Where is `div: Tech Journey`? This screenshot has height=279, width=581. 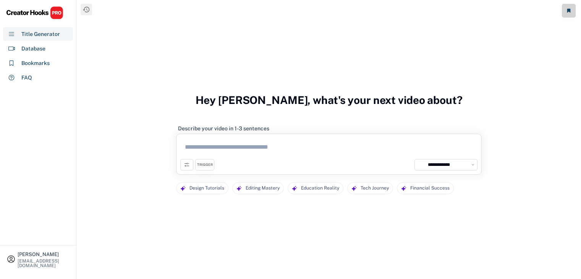 div: Tech Journey is located at coordinates (375, 188).